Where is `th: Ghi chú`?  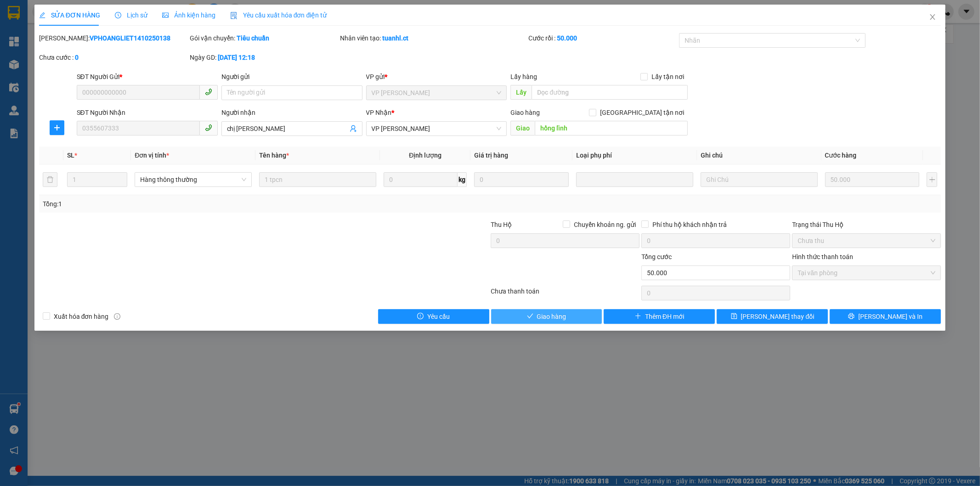
th: Ghi chú is located at coordinates (760, 155).